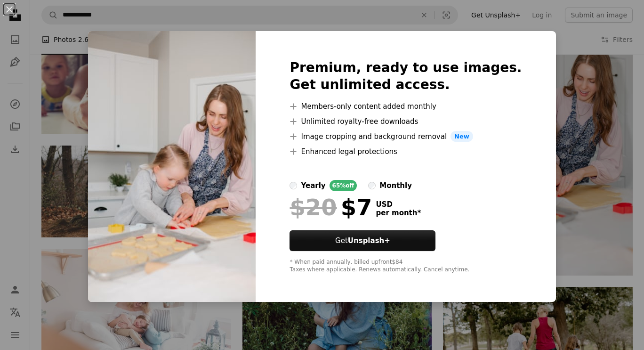 The image size is (644, 350). I want to click on input: monthly, so click(372, 186).